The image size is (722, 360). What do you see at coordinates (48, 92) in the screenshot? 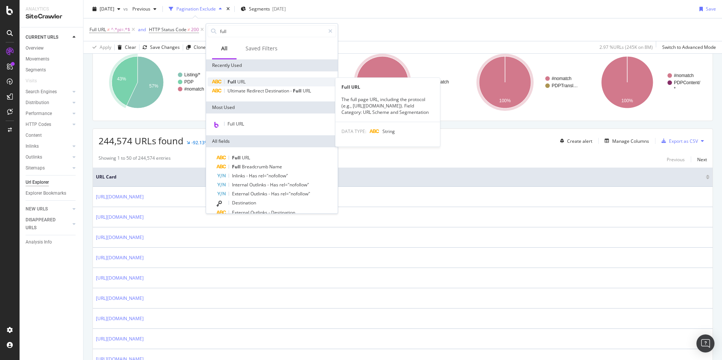
I see `a: Search Engines` at bounding box center [48, 92].